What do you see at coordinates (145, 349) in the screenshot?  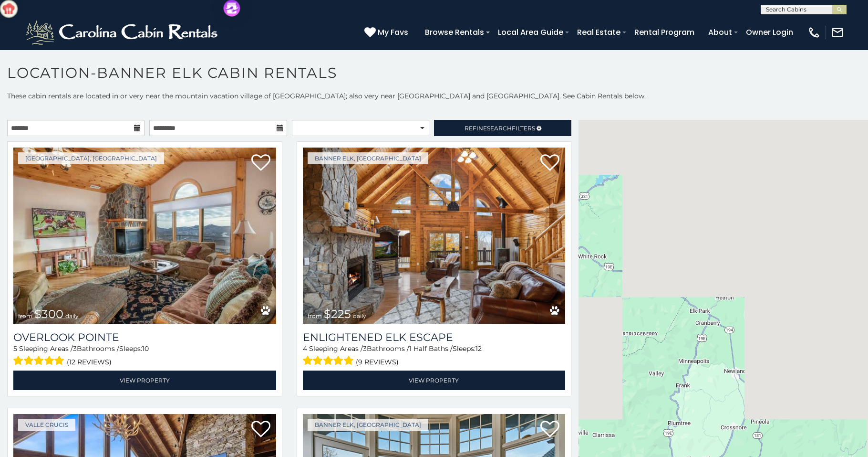 I see `span: 10` at bounding box center [145, 349].